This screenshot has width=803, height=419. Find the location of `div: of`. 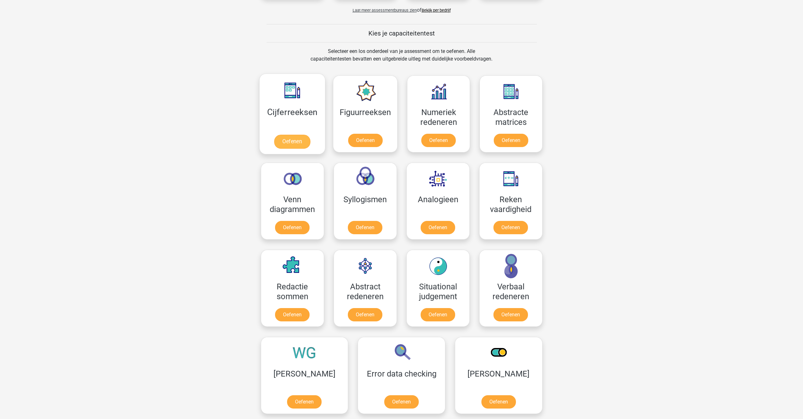

div: of is located at coordinates (402, 8).